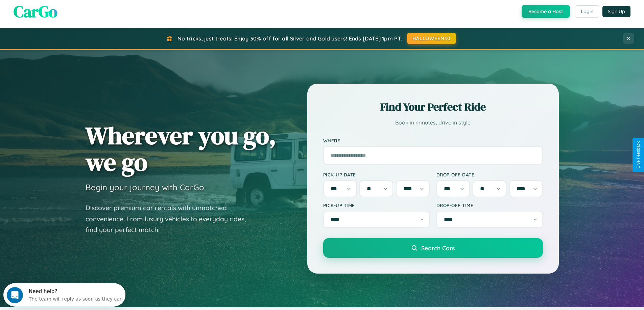 The width and height of the screenshot is (644, 310). Describe the element at coordinates (433, 248) in the screenshot. I see `button: Search Cars` at that location.